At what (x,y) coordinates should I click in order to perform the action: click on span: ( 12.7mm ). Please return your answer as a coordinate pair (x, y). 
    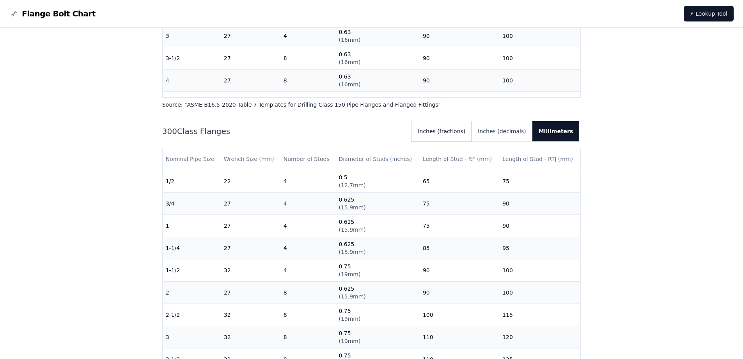
    Looking at the image, I should click on (352, 185).